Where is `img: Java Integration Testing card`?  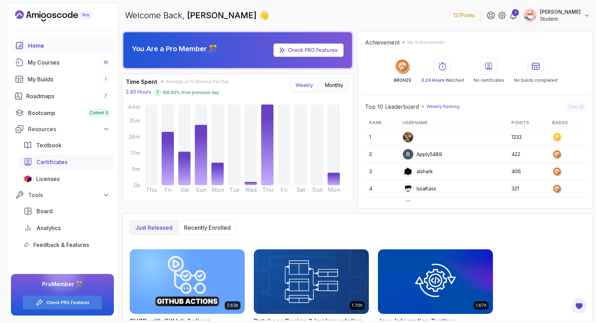
img: Java Integration Testing card is located at coordinates (435, 282).